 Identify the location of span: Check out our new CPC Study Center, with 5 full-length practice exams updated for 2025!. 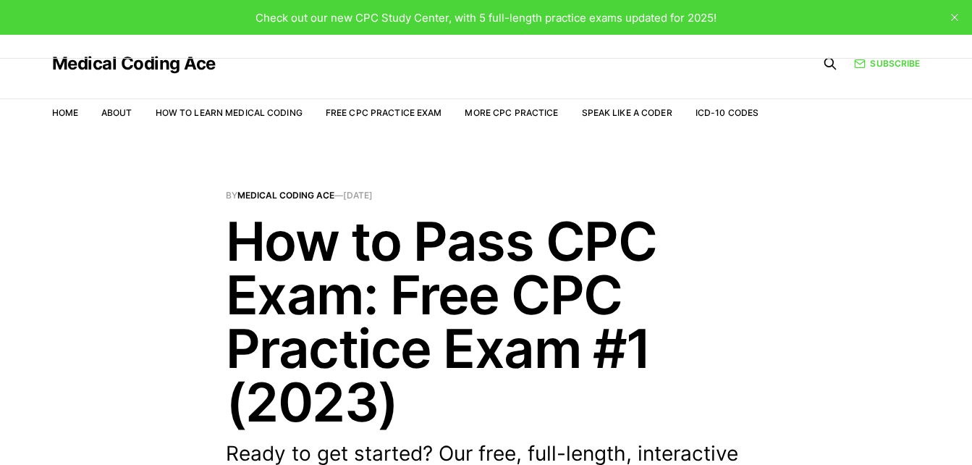
(486, 17).